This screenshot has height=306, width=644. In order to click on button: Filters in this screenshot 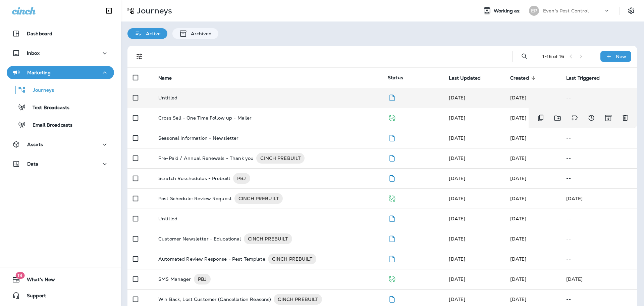, I will do `click(140, 57)`.